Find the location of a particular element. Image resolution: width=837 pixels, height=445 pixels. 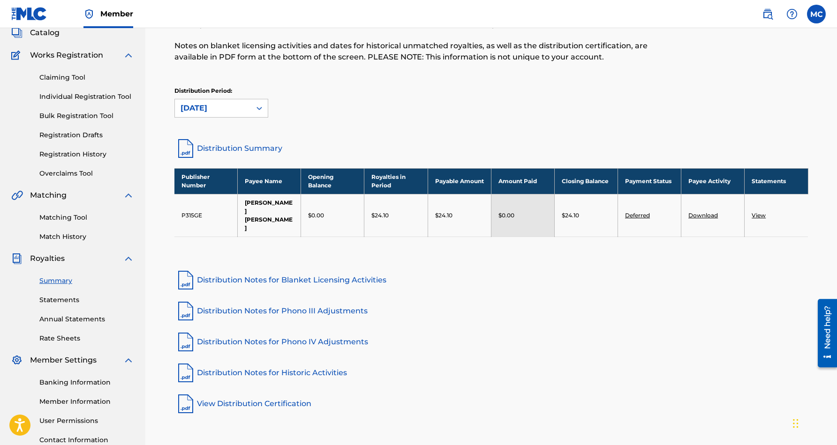

a: Rate Sheets is located at coordinates (87, 338).